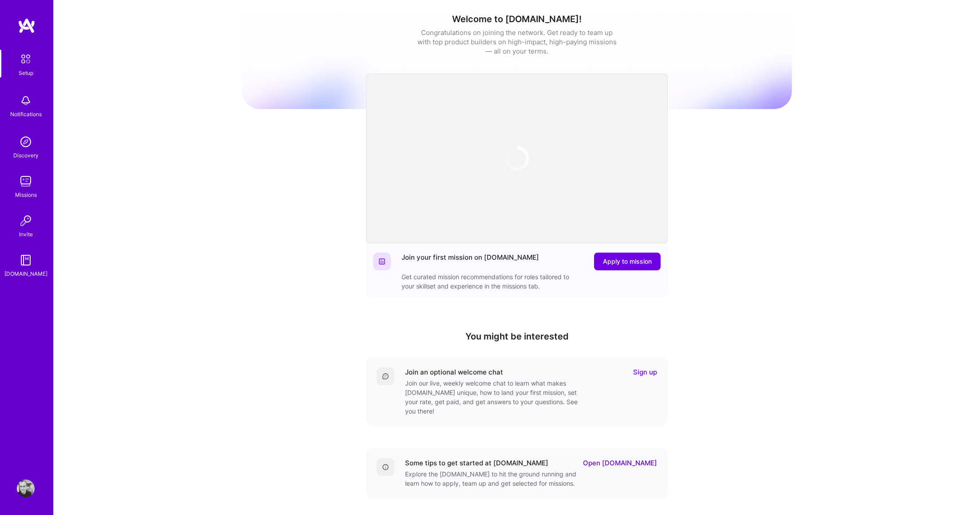 Image resolution: width=980 pixels, height=515 pixels. Describe the element at coordinates (385, 377) in the screenshot. I see `img: Comment` at that location.